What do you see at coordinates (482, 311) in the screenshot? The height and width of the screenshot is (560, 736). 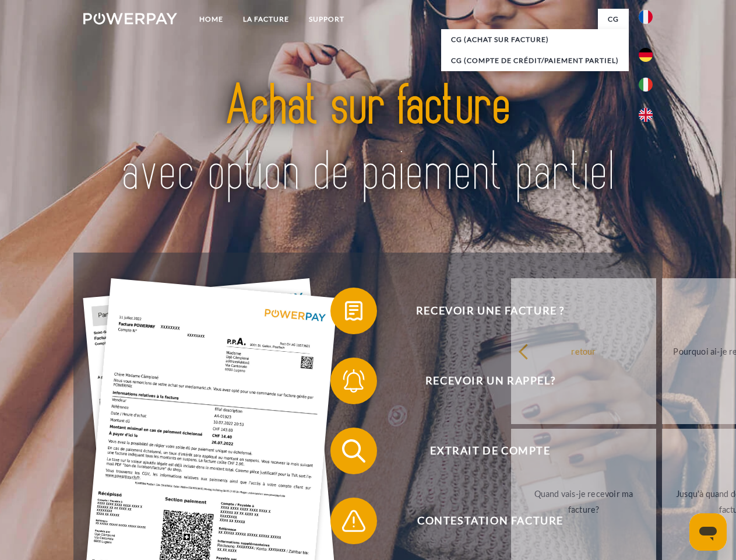 I see `a: Recevoir une facture ?` at bounding box center [482, 311].